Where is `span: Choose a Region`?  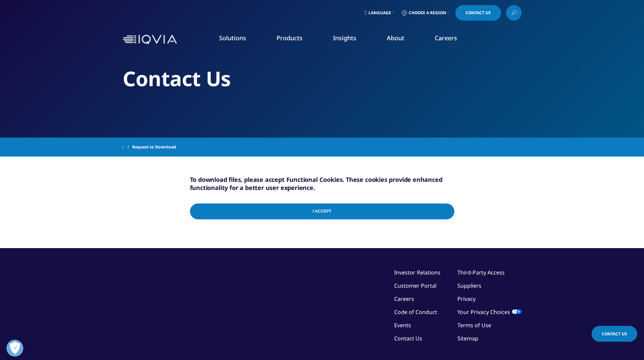 span: Choose a Region is located at coordinates (428, 13).